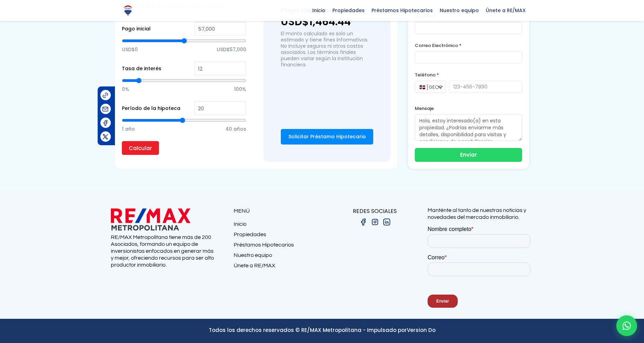 The width and height of the screenshot is (644, 343). Describe the element at coordinates (221, 108) in the screenshot. I see `input: Years` at that location.